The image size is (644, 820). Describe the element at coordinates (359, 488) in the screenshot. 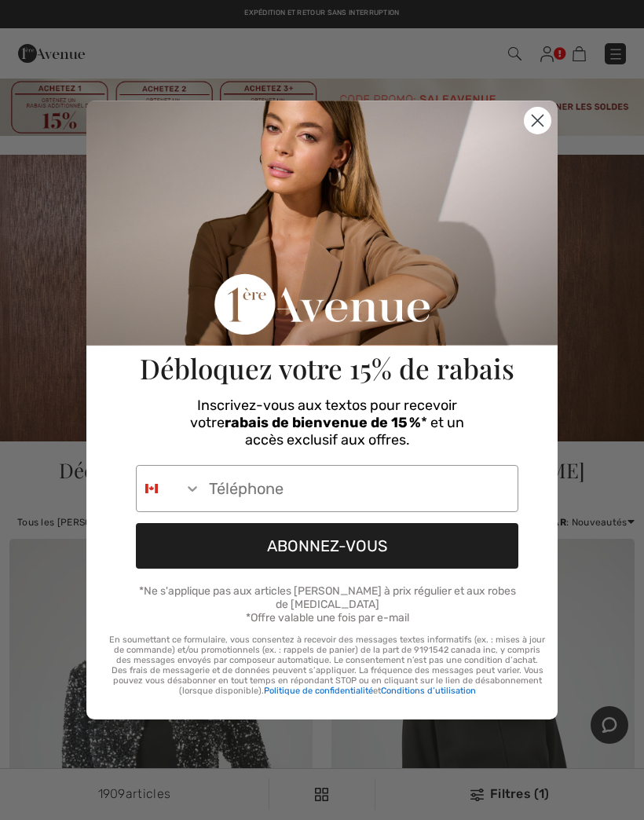

I see `input: Téléphone` at that location.